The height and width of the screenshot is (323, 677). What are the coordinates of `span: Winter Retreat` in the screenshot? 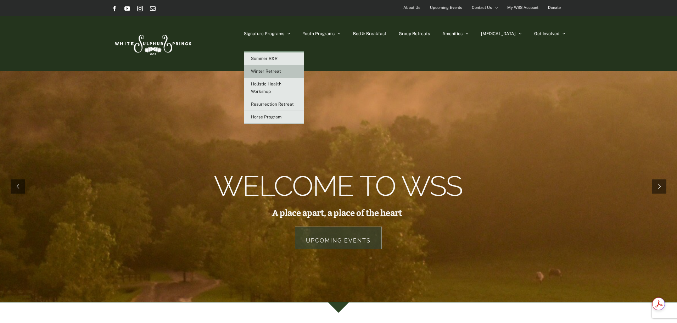 It's located at (266, 71).